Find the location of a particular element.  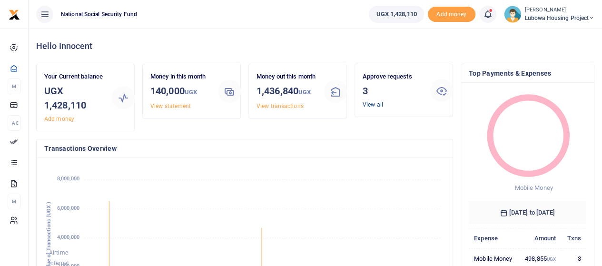

a: View statement is located at coordinates (170, 106).